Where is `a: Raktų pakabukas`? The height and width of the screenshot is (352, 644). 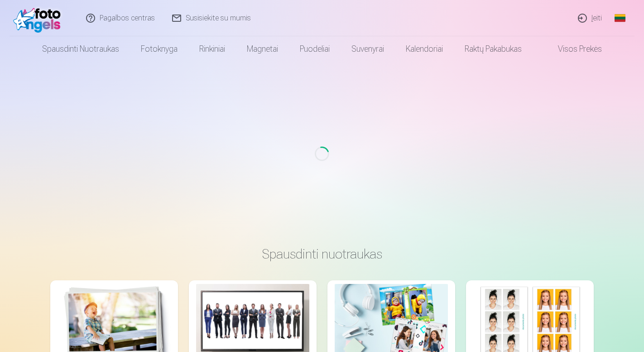 a: Raktų pakabukas is located at coordinates (494, 49).